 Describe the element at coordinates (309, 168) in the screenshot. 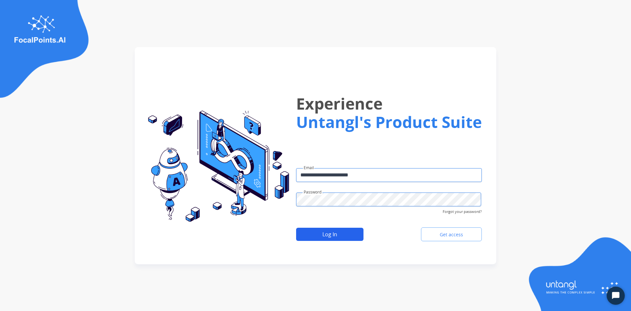

I see `label: Email` at that location.